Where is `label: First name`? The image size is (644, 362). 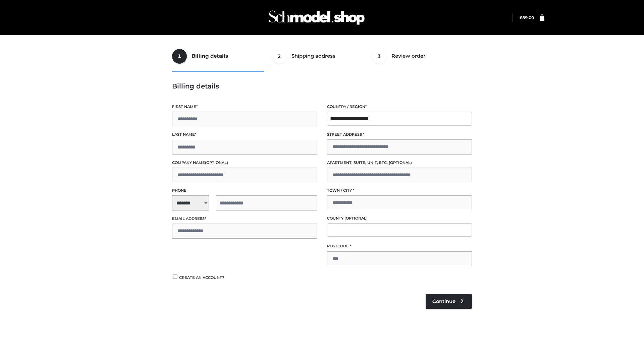 label: First name is located at coordinates (244, 107).